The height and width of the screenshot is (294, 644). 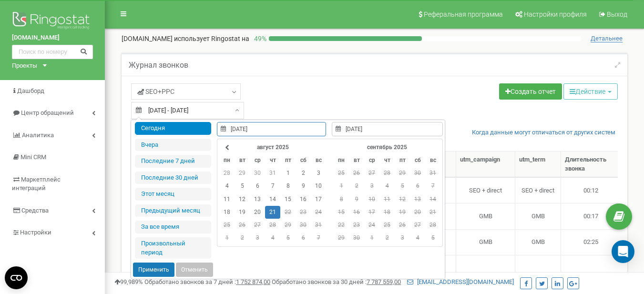 I want to click on th: ср, so click(x=258, y=160).